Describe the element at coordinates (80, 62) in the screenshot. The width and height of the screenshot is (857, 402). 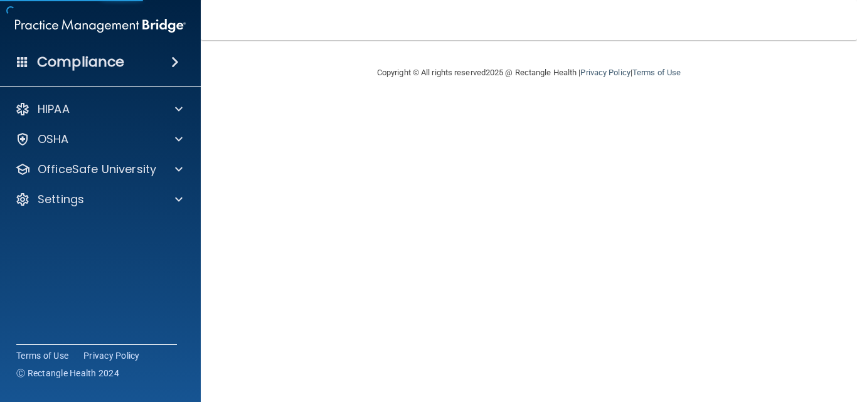
I see `h4: Compliance` at that location.